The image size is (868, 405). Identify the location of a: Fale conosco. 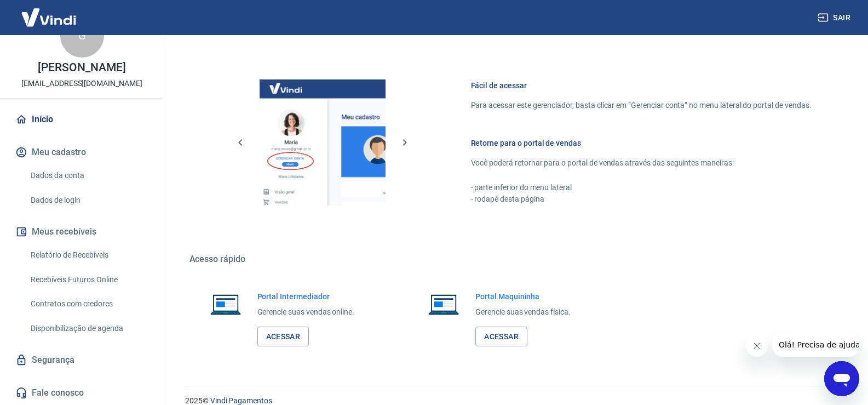
(81, 393).